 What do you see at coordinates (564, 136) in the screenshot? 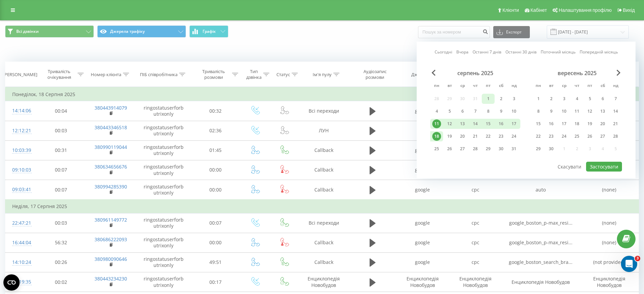
I see `div: ср 24 вер 2025 р.` at bounding box center [564, 136].